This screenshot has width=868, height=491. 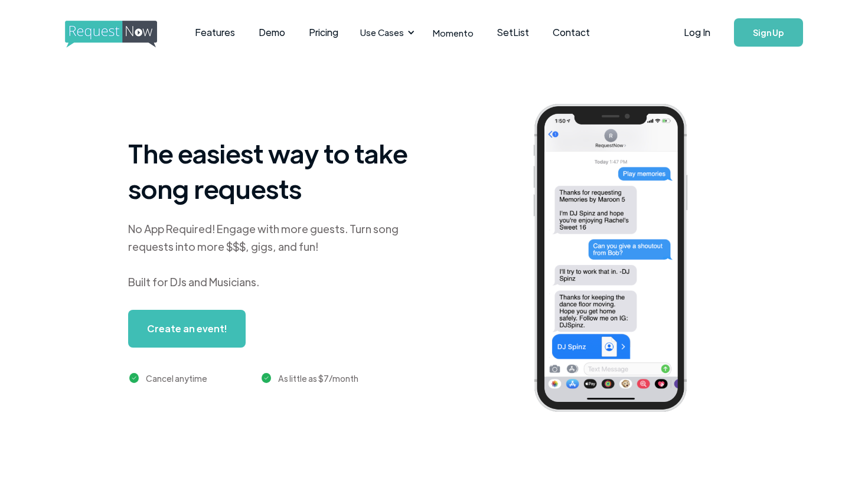 What do you see at coordinates (697, 32) in the screenshot?
I see `a: Log In` at bounding box center [697, 32].